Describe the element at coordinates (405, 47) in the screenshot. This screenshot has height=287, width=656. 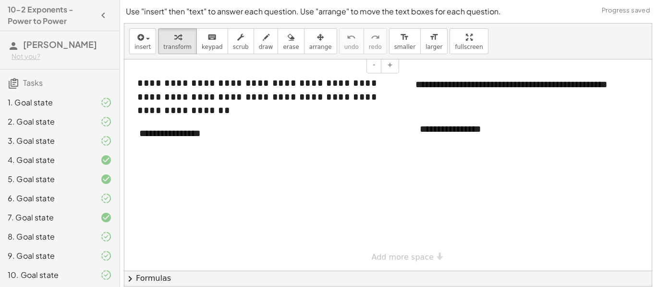
I see `span: smaller` at that location.